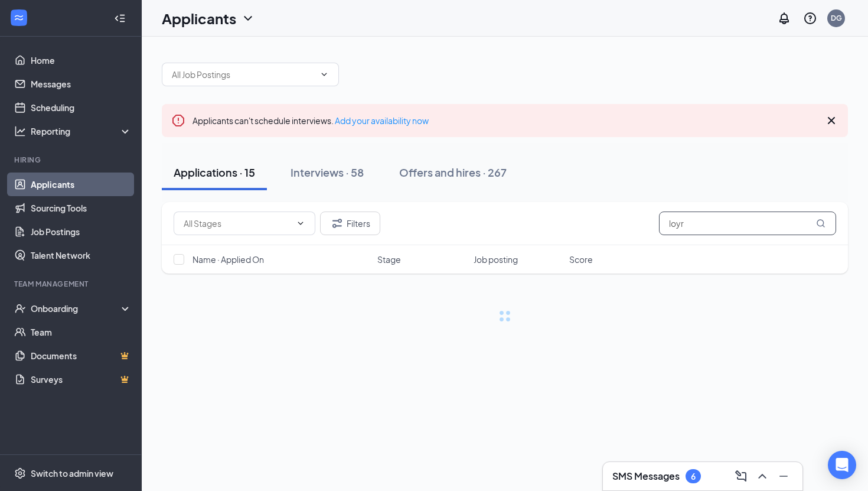  Describe the element at coordinates (381, 120) in the screenshot. I see `a: Add your availability now` at that location.